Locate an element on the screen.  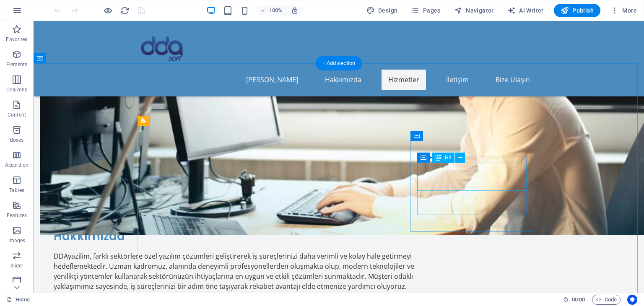
button: Navigator is located at coordinates (474, 10).